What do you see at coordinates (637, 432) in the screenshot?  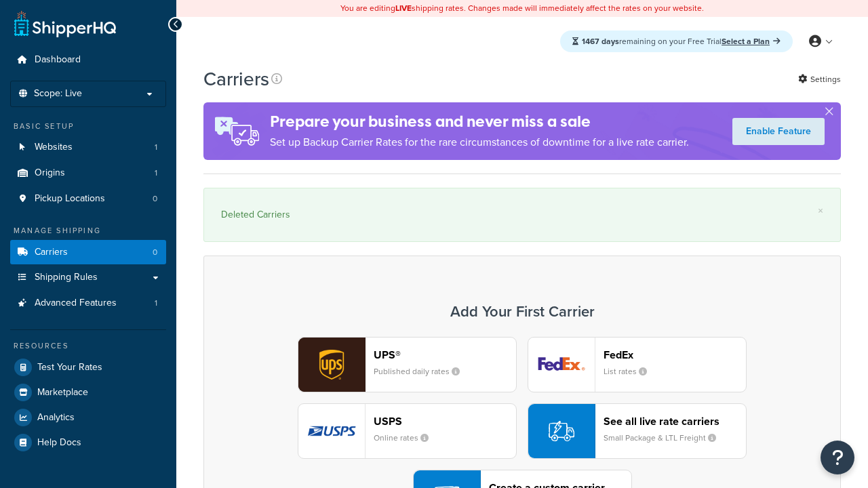 I see `button: See all live rate carriersSmall Package & LTL Freight` at bounding box center [637, 432].